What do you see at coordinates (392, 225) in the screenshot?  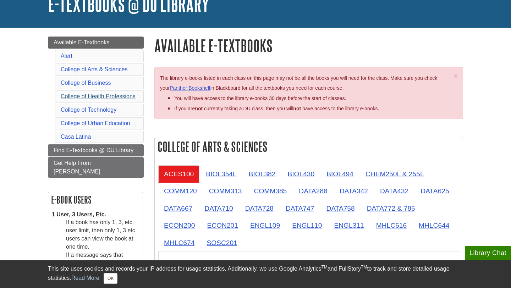 I see `a: MHLC616` at bounding box center [392, 225].